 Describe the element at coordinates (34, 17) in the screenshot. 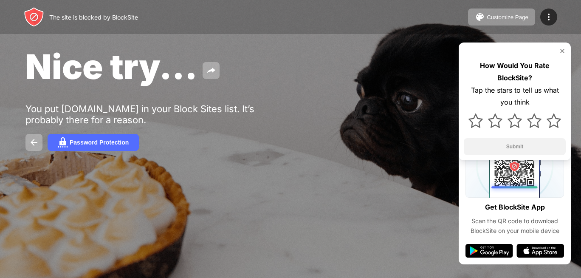

I see `img: header-logo.svg` at that location.